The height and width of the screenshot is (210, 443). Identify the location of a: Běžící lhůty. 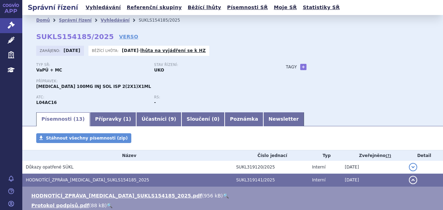
(204, 7).